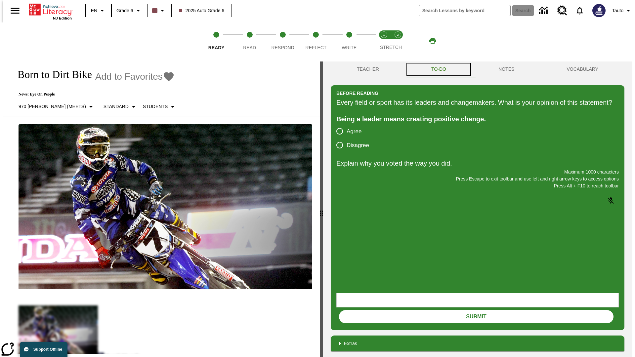 The height and width of the screenshot is (357, 635). I want to click on span: 2025 Auto Grade 6, so click(202, 11).